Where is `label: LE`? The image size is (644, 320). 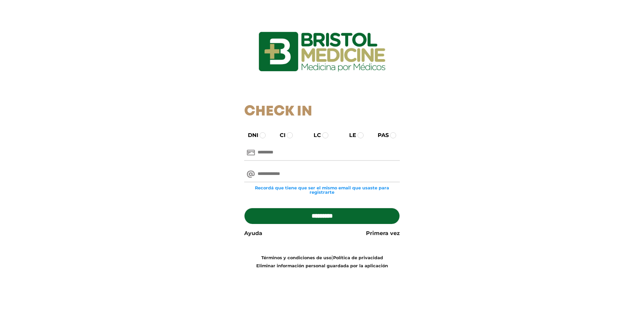
label: LE is located at coordinates (349, 135).